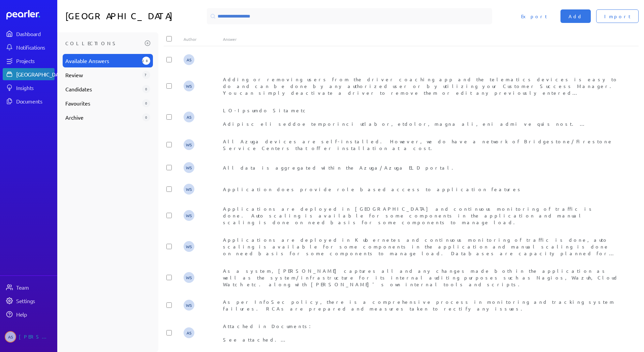 This screenshot has height=352, width=644. What do you see at coordinates (35, 61) in the screenshot?
I see `div: Projects` at bounding box center [35, 61].